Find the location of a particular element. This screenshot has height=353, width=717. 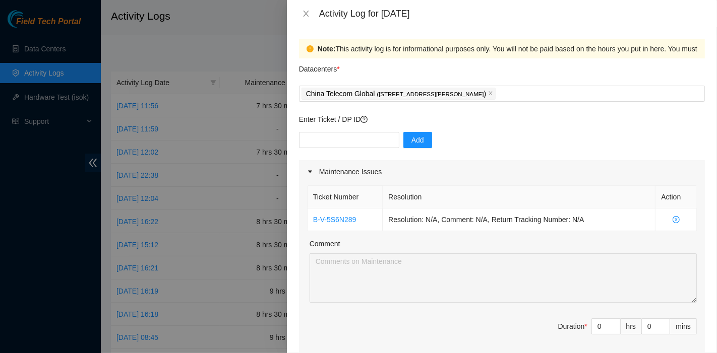

strong: Note: is located at coordinates (327, 49).